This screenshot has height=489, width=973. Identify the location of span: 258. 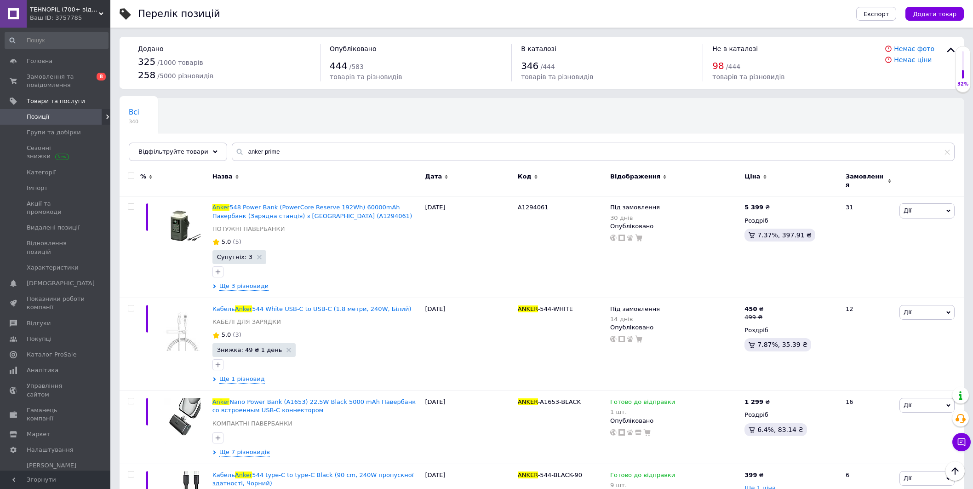
(147, 75).